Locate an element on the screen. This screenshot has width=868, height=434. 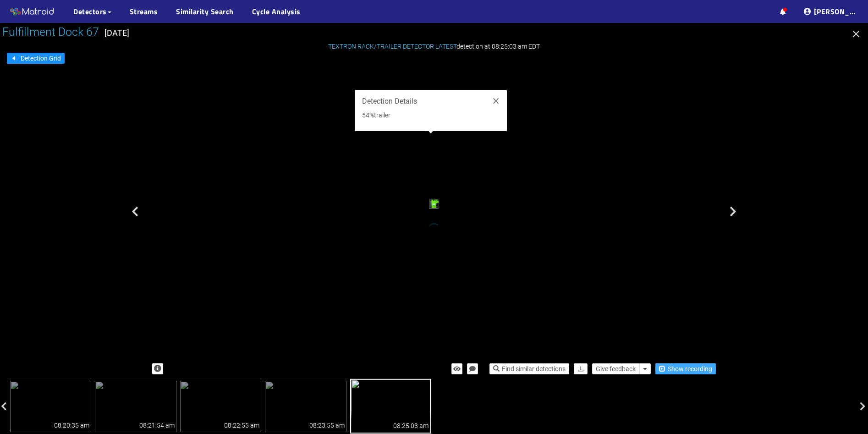
img: 1756124575.234215.jpg is located at coordinates (220, 406).